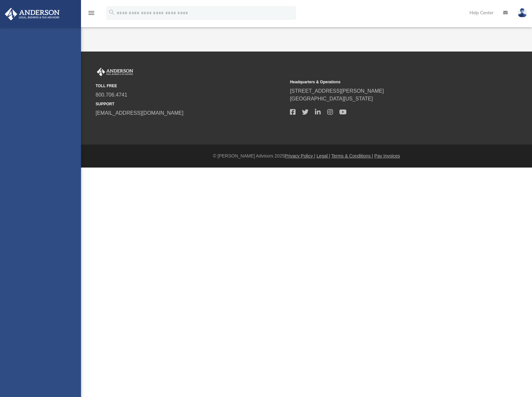  Describe the element at coordinates (522, 13) in the screenshot. I see `img: User Pic` at that location.